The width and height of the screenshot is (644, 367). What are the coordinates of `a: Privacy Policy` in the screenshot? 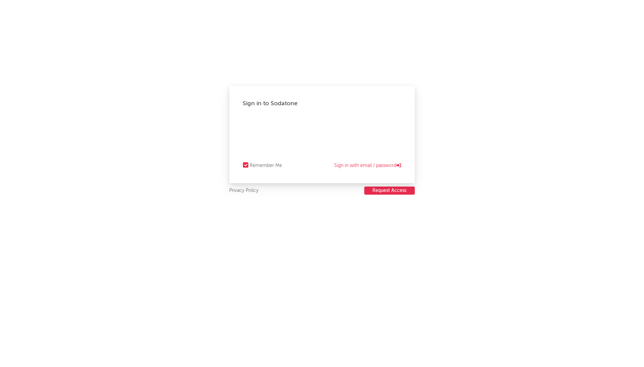 It's located at (244, 190).